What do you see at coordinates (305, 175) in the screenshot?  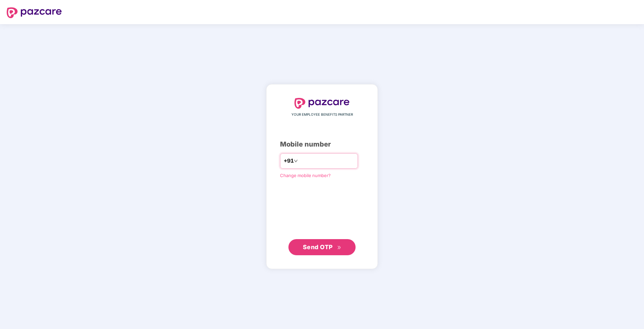 I see `a: Change mobile number?` at bounding box center [305, 175].